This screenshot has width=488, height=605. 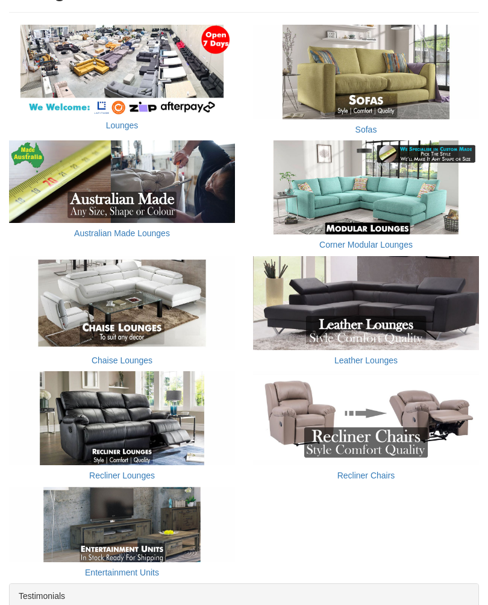 What do you see at coordinates (122, 69) in the screenshot?
I see `img: Lounges` at bounding box center [122, 69].